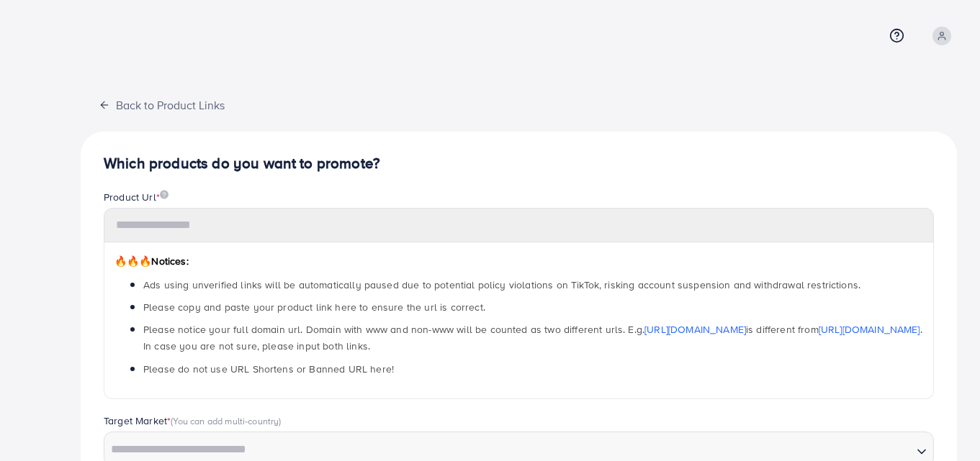  What do you see at coordinates (192, 421) in the screenshot?
I see `label: Target Market` at bounding box center [192, 421].